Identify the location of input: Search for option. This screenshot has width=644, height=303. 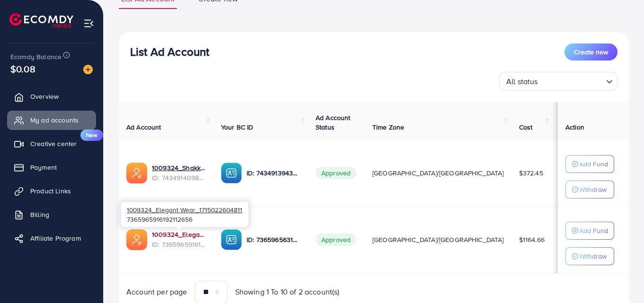
(571, 80).